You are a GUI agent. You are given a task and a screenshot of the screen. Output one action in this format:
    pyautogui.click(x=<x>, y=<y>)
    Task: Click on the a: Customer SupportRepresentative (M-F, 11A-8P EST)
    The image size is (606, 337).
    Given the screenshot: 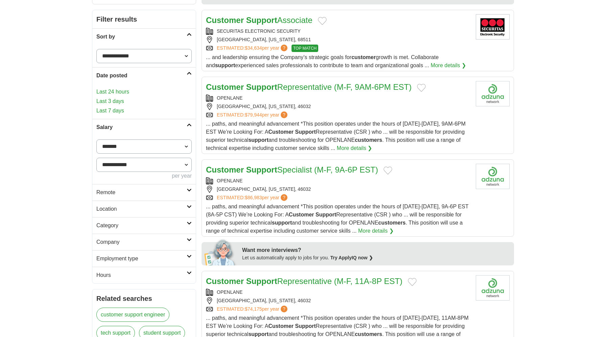 What is the action you would take?
    pyautogui.click(x=304, y=281)
    